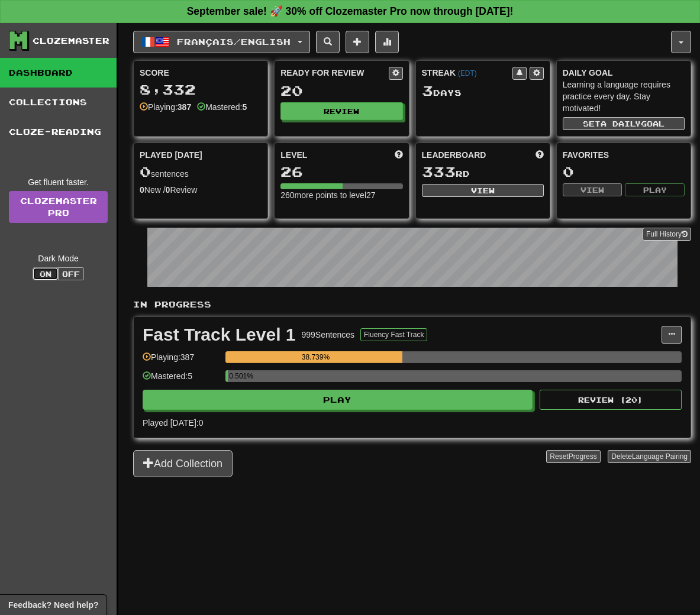  I want to click on span: 3, so click(427, 91).